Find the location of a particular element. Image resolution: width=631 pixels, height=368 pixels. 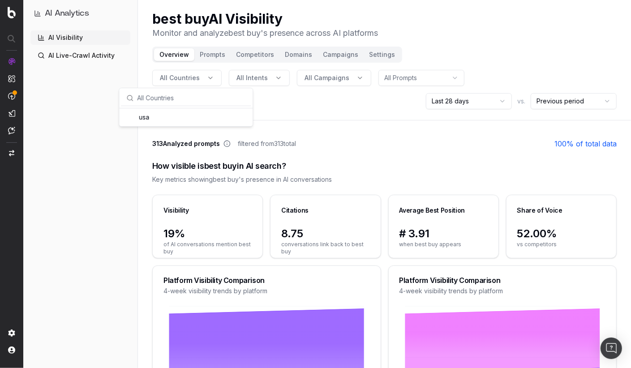

h1: AI Analytics is located at coordinates (67, 13).